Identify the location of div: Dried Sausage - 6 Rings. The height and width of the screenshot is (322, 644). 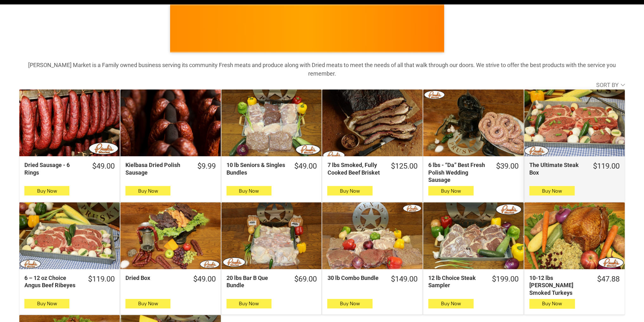
(53, 169).